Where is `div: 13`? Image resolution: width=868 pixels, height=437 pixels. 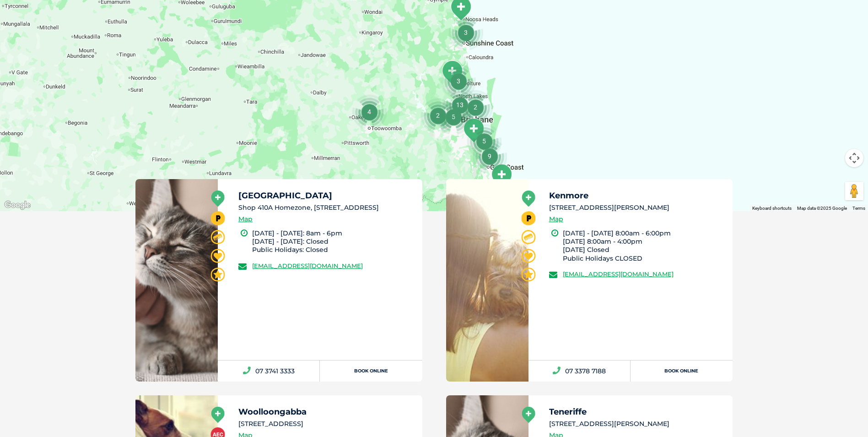 div: 13 is located at coordinates (460, 105).